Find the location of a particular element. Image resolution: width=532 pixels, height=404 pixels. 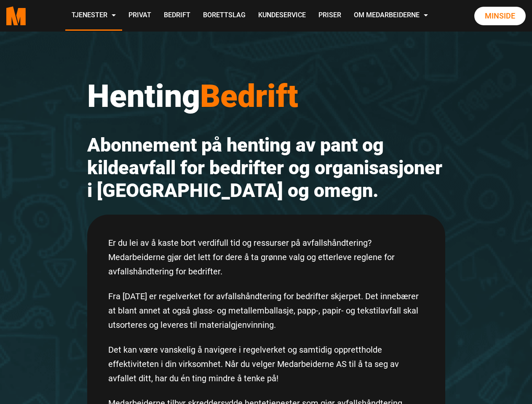

a: Minside is located at coordinates (499, 16).